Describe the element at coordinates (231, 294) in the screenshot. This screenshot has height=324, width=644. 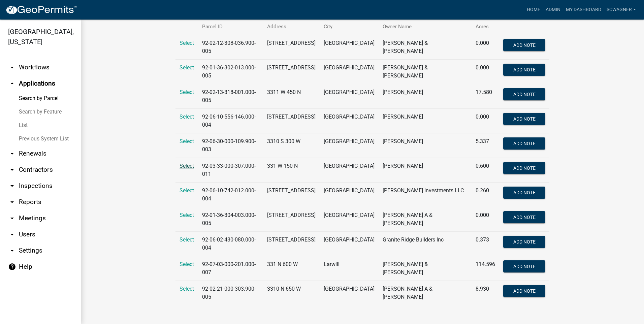
I see `td: 92-02-21-000-303.900-005` at that location.